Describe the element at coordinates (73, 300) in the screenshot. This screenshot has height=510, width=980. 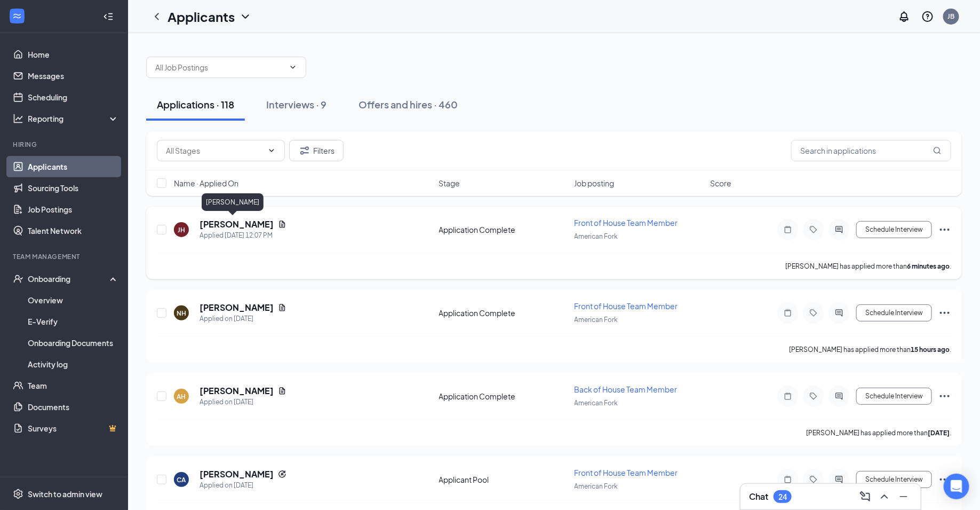
I see `a: Overview` at that location.